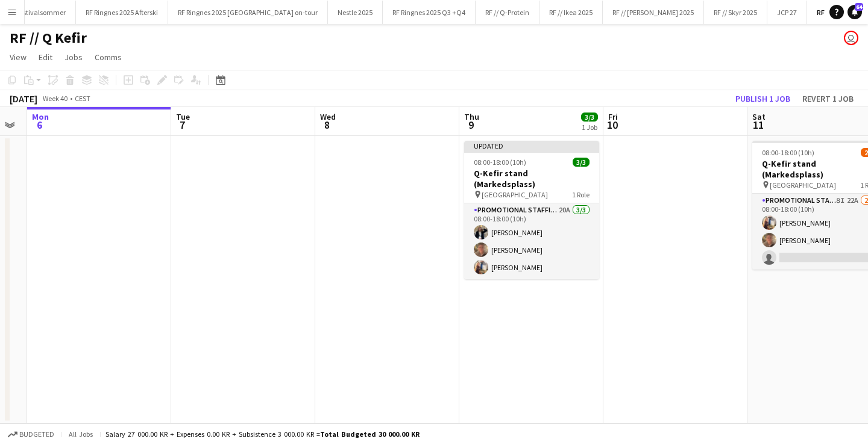  What do you see at coordinates (571, 12) in the screenshot?
I see `button: RF // Ikea 2025` at bounding box center [571, 12].